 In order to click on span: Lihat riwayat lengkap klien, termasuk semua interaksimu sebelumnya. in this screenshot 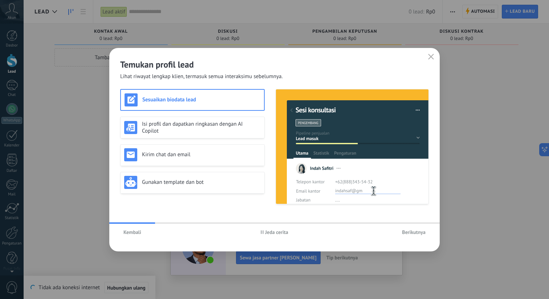, I will do `click(202, 77)`.